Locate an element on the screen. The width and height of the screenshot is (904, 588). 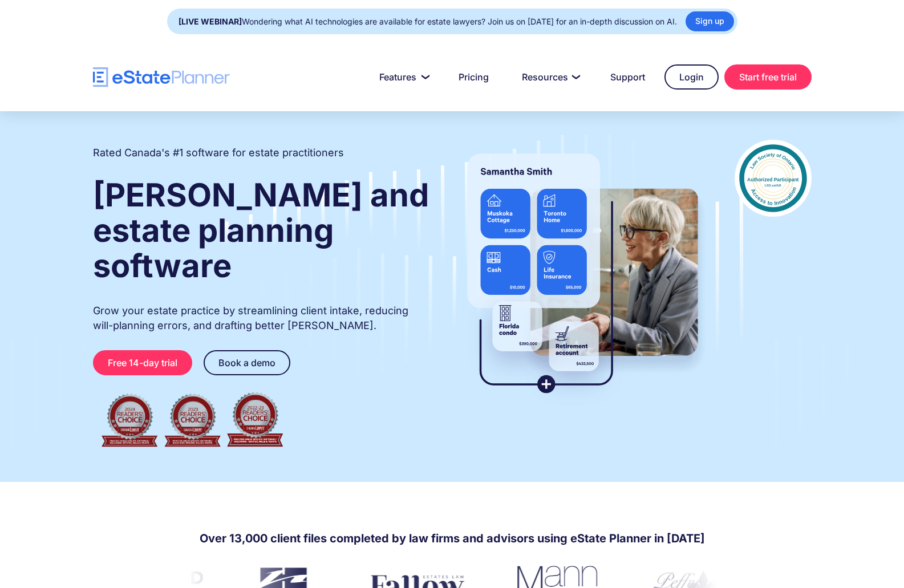
a: home is located at coordinates (162, 77).